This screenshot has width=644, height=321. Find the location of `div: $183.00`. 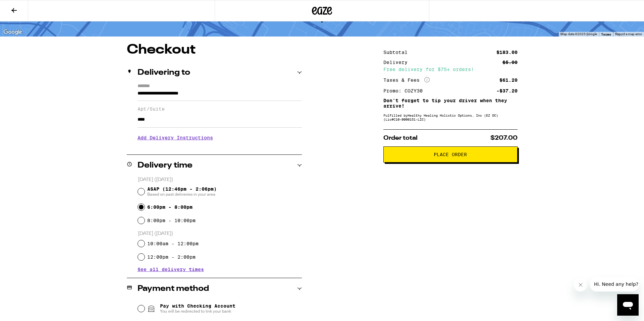

div: $183.00 is located at coordinates (507, 53).